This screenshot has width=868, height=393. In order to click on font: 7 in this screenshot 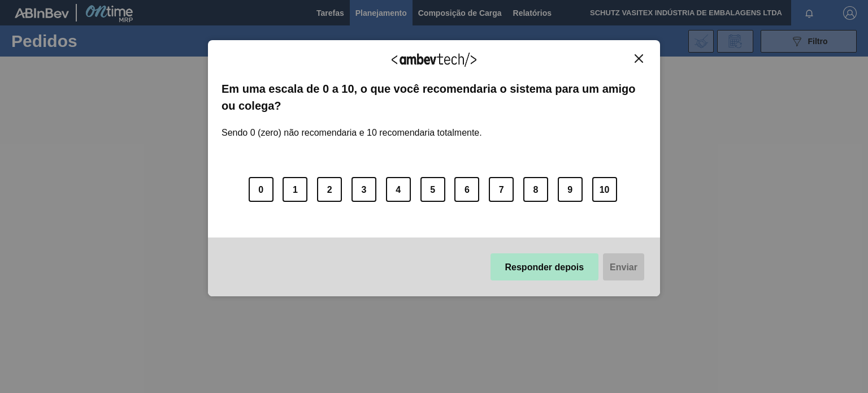, I will do `click(501, 190)`.